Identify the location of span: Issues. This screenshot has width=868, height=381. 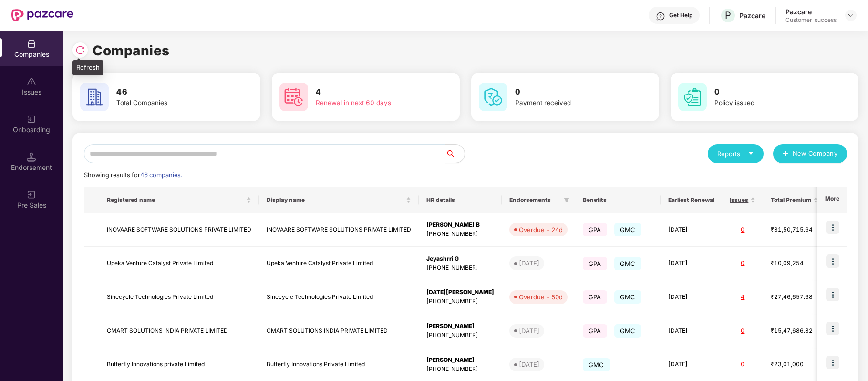
(739, 200).